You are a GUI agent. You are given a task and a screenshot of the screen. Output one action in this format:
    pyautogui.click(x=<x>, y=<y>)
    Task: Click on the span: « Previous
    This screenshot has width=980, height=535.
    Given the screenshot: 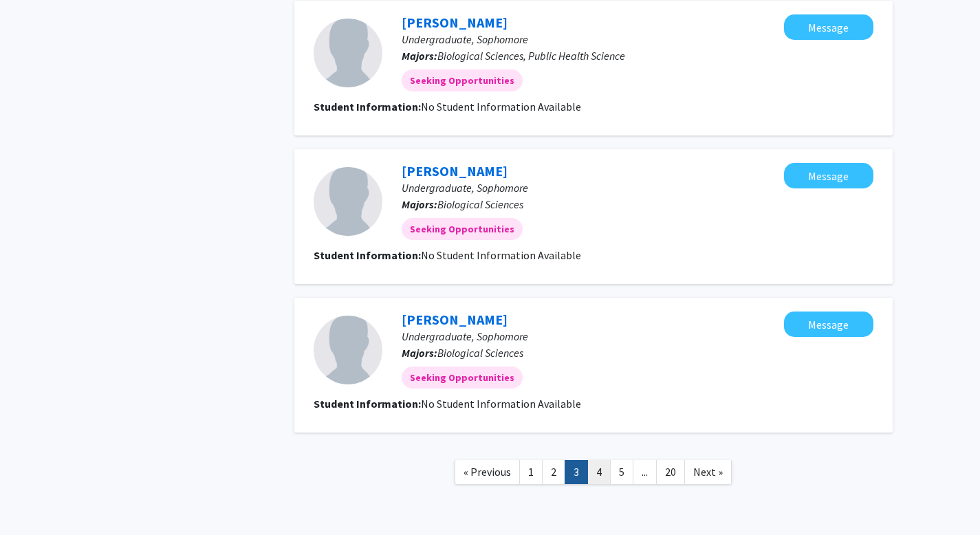 What is the action you would take?
    pyautogui.click(x=487, y=472)
    